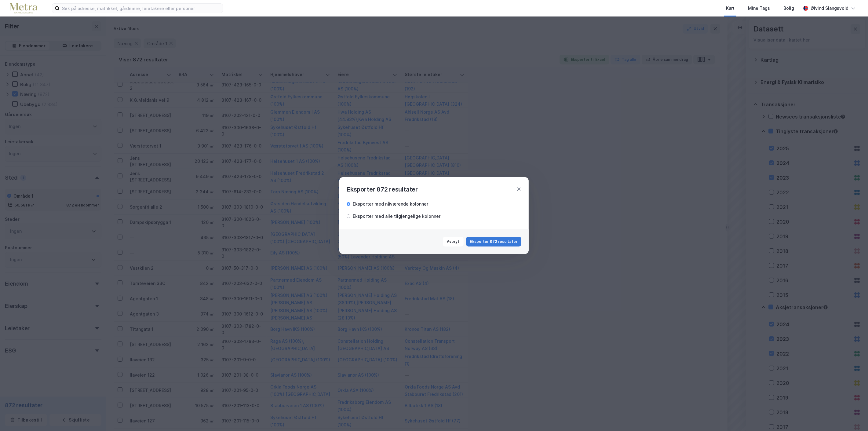 The image size is (868, 431). I want to click on button: Avbryt, so click(454, 242).